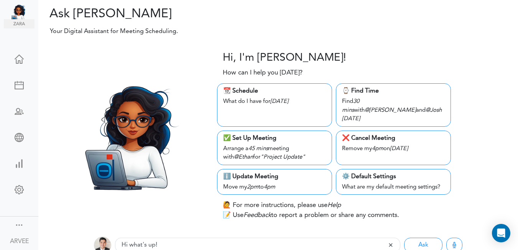  I want to click on p: Your Digital Assistant for Meeting Scheduling., so click(212, 31).